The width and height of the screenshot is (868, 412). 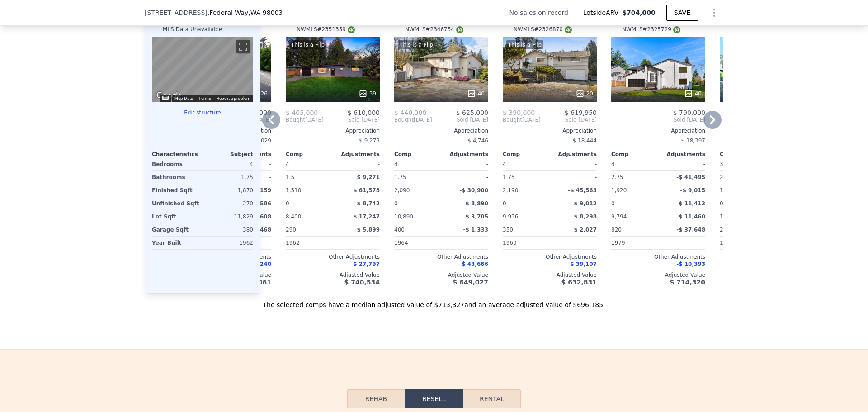 What do you see at coordinates (743, 243) in the screenshot?
I see `div: 1962` at bounding box center [743, 243].